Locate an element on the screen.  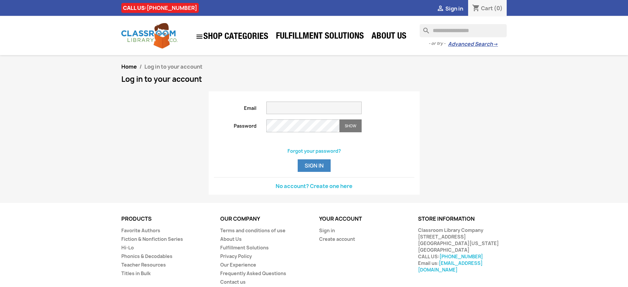
div: CALL US: is located at coordinates (160, 8).